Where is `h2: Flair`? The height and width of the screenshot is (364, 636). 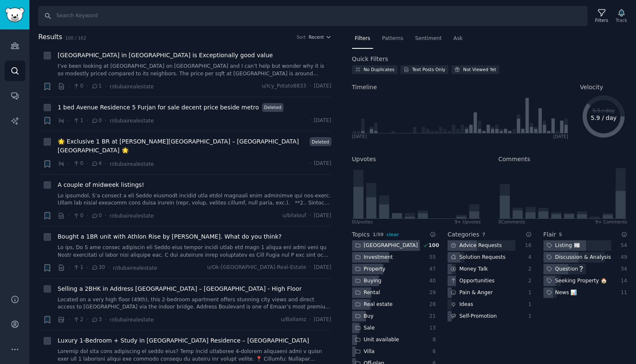 h2: Flair is located at coordinates (550, 234).